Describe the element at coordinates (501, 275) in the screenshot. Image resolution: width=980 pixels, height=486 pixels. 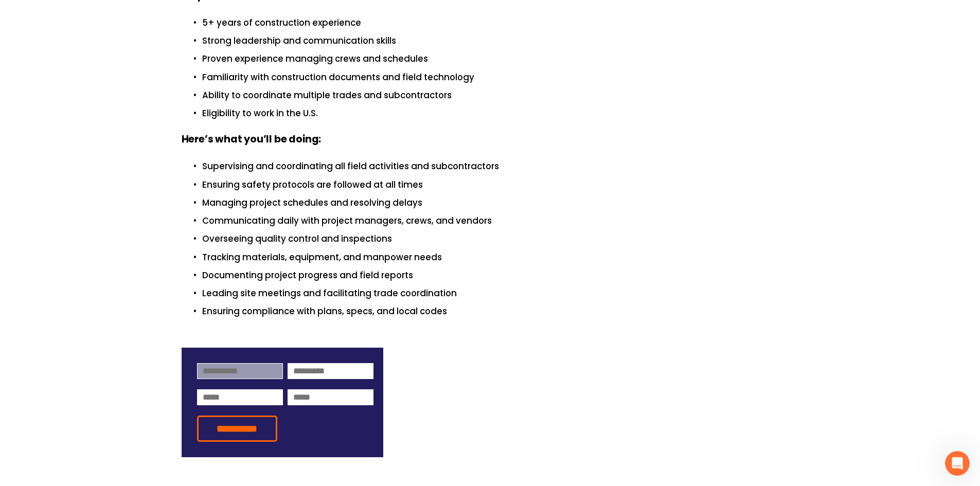
I see `p: Documenting project progress and field reports` at that location.